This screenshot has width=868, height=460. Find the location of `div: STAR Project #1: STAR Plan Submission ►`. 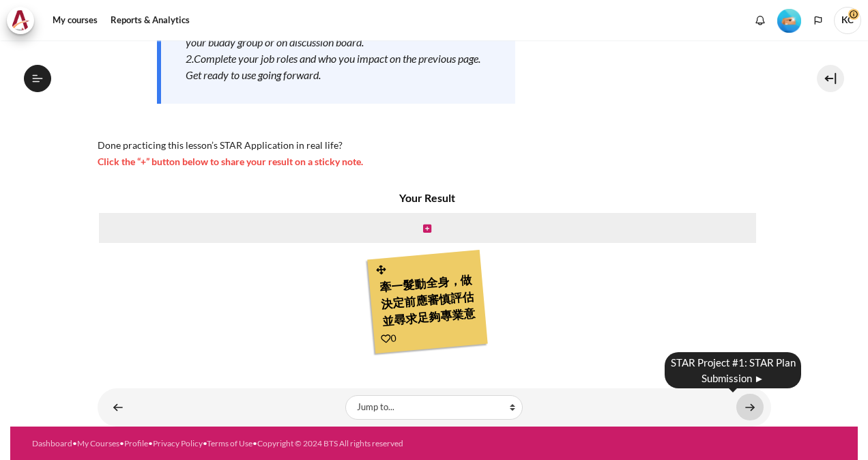

div: STAR Project #1: STAR Plan Submission ► is located at coordinates (733, 370).